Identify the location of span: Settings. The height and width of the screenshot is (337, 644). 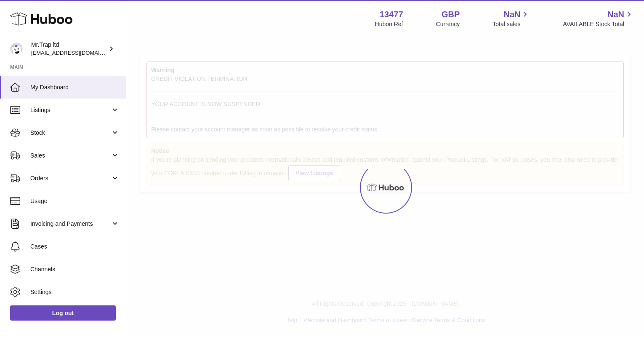
(75, 292).